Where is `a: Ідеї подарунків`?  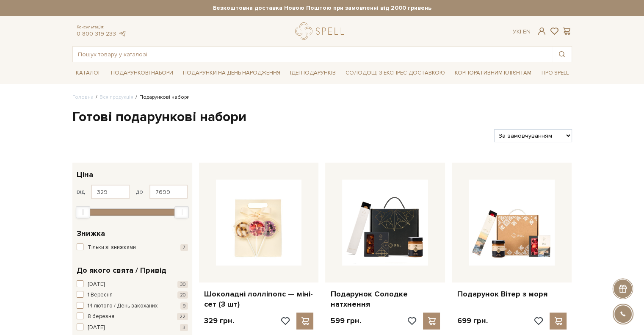
a: Ідеї подарунків is located at coordinates (313, 73).